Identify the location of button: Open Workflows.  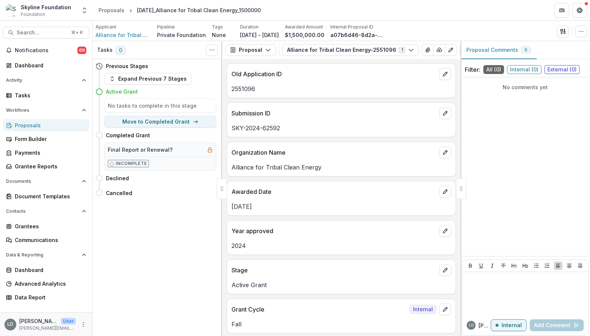
(46, 110).